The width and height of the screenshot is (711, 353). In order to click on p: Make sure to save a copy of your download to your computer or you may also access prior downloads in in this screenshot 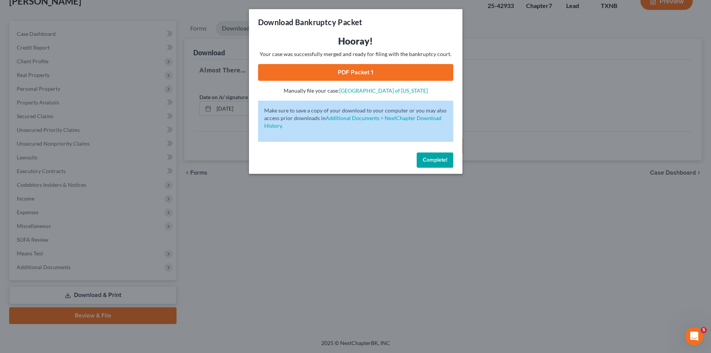, I will do `click(356, 118)`.